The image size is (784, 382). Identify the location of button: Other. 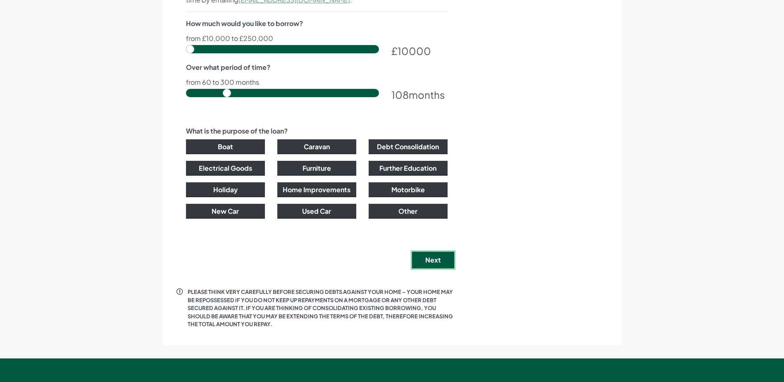
(408, 211).